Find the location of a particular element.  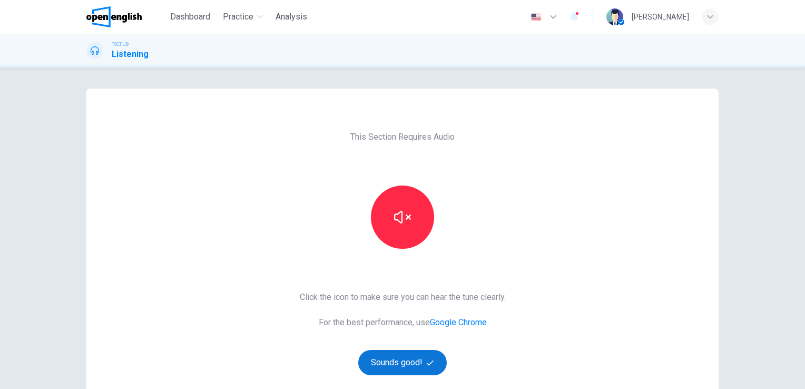

span: For the best performance, use is located at coordinates (402, 322).